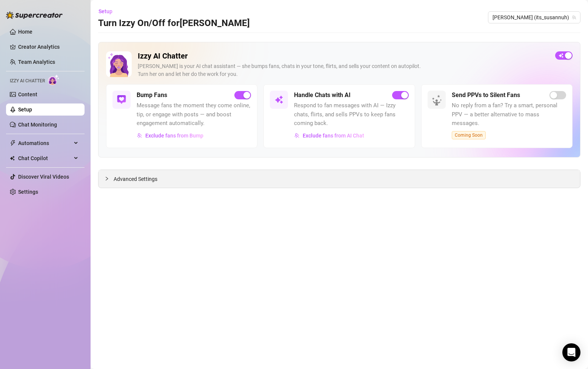 This screenshot has height=369, width=588. I want to click on img: logo-BBDzfeDw.svg, so click(34, 15).